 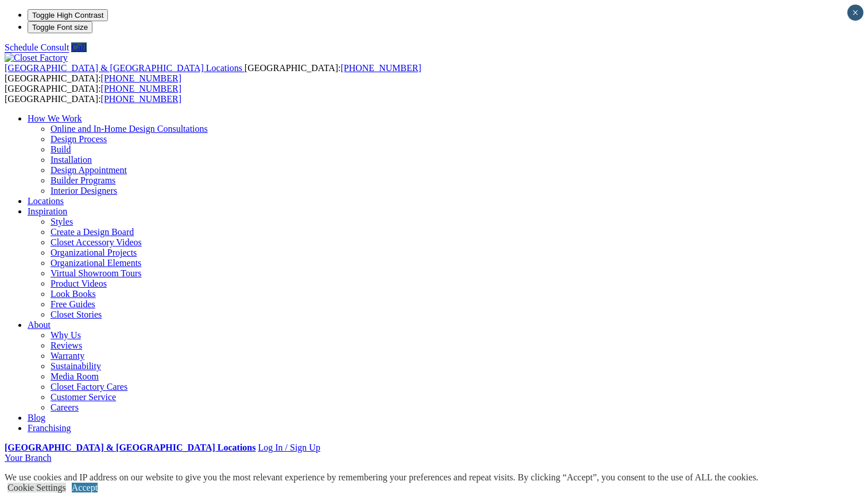 I want to click on a: Log In / Sign Up, so click(x=289, y=448).